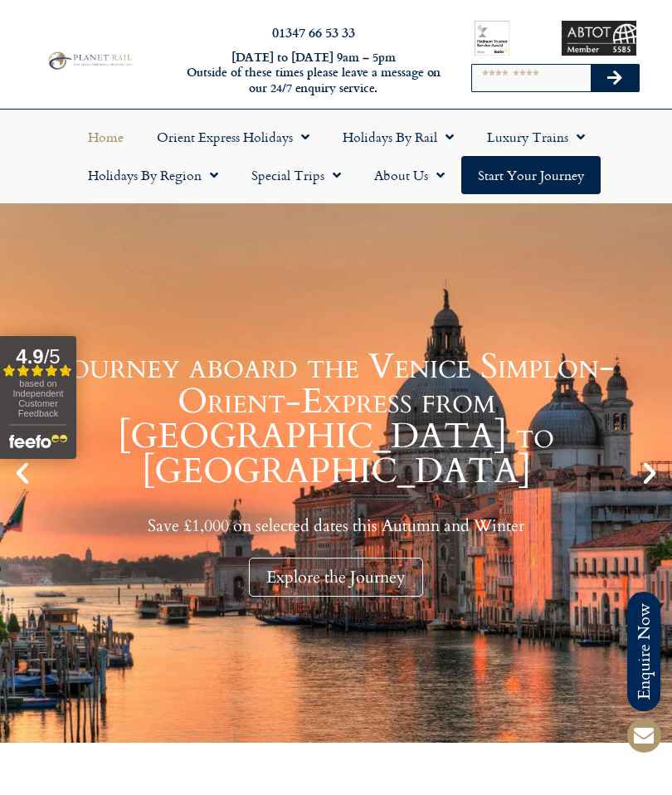 The image size is (672, 795). What do you see at coordinates (336, 156) in the screenshot?
I see `nav: Menu` at bounding box center [336, 156].